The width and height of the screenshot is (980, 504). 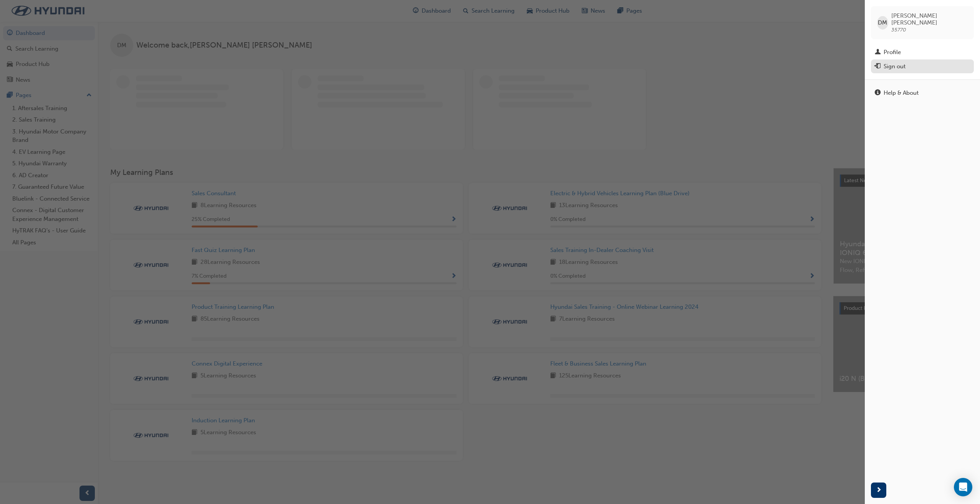 What do you see at coordinates (894, 67) in the screenshot?
I see `div: Sign out` at bounding box center [894, 67].